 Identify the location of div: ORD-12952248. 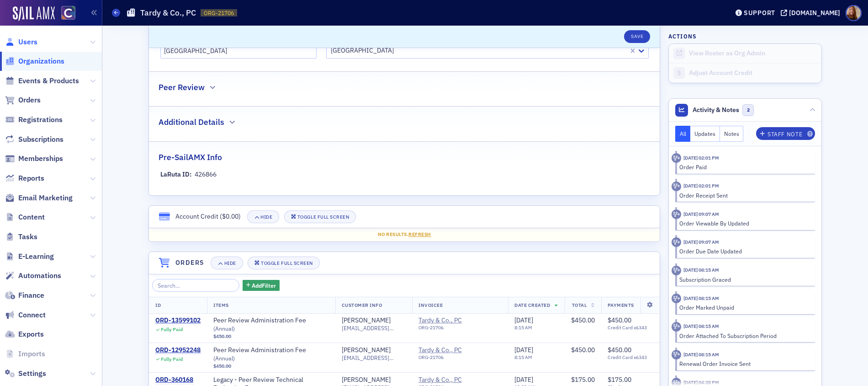
(178, 351).